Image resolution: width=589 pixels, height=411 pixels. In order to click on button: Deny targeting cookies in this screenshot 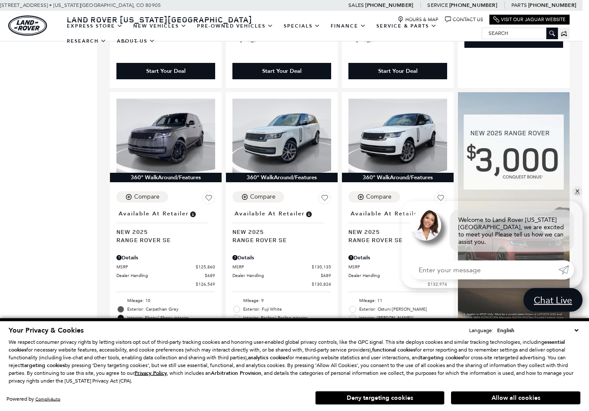, I will do `click(380, 398)`.